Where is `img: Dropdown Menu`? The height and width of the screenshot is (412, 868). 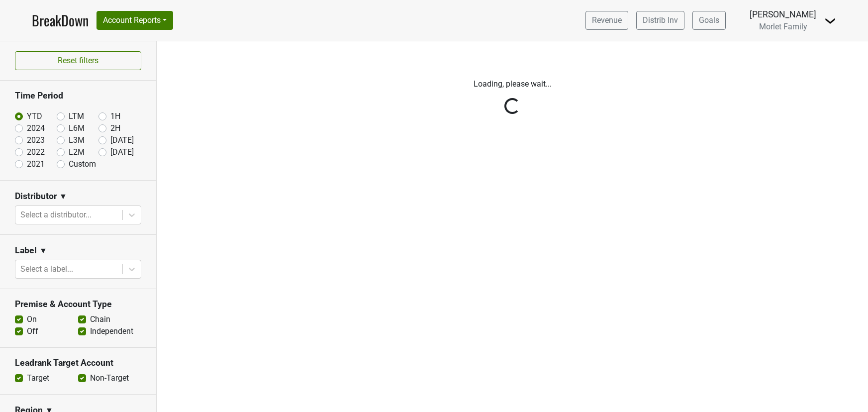 img: Dropdown Menu is located at coordinates (830, 21).